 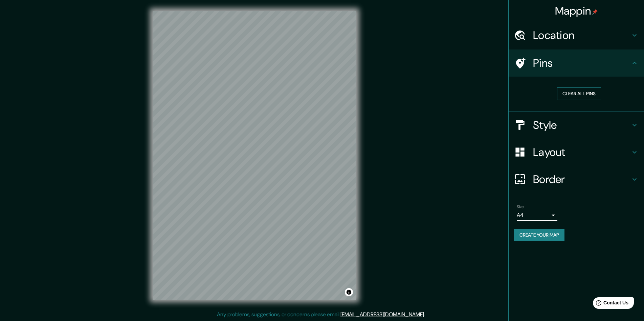 What do you see at coordinates (576, 125) in the screenshot?
I see `div: Style` at bounding box center [576, 125].